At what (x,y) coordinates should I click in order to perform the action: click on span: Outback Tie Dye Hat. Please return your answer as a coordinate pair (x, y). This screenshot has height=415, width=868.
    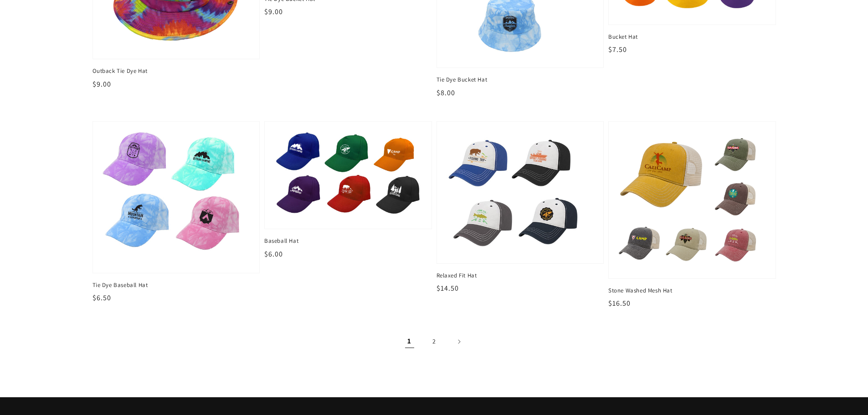
    Looking at the image, I should click on (176, 71).